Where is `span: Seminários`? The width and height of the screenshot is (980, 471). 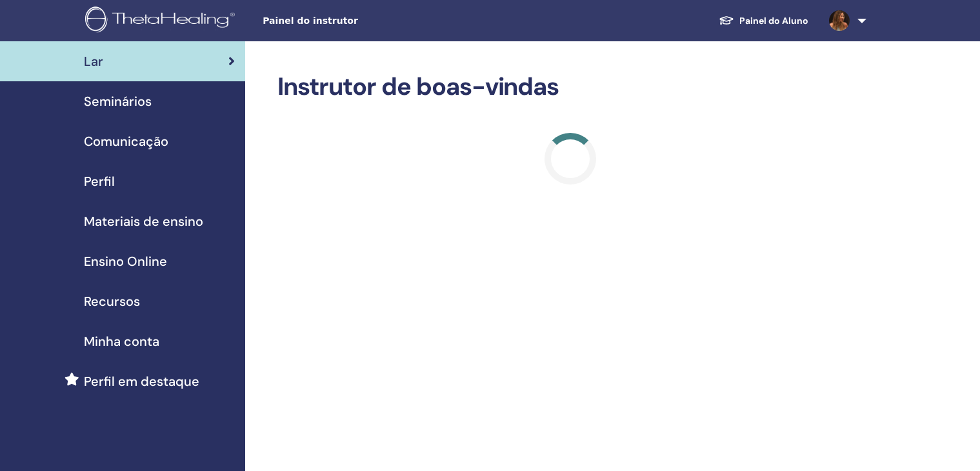 span: Seminários is located at coordinates (118, 101).